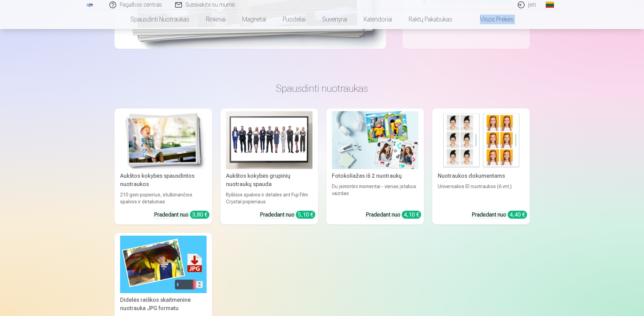  Describe the element at coordinates (269, 198) in the screenshot. I see `div: Ryškios spalvos ir detalės ant Fuji Film Crystal popieriaus` at that location.